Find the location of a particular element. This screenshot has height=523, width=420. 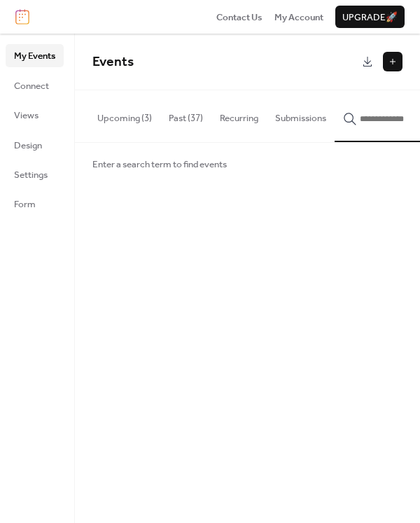

button: Recurring is located at coordinates (239, 115).